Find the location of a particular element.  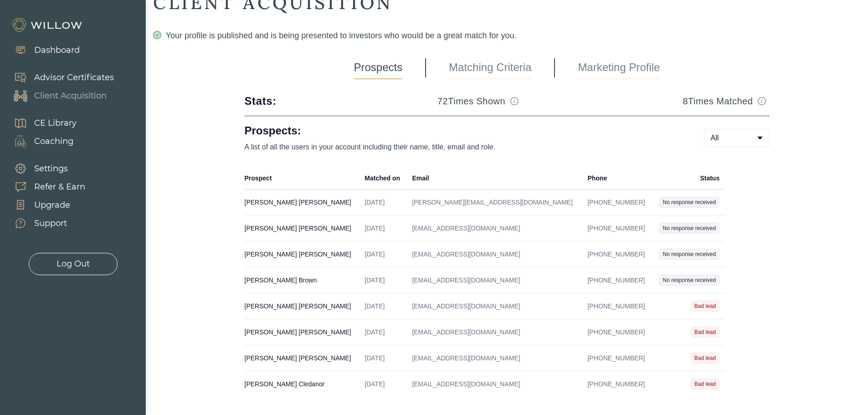

span: All is located at coordinates (715, 138).